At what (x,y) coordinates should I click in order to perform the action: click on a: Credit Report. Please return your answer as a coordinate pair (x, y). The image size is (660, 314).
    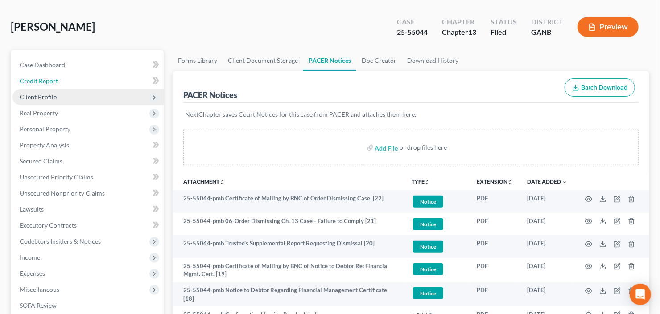
    Looking at the image, I should click on (88, 81).